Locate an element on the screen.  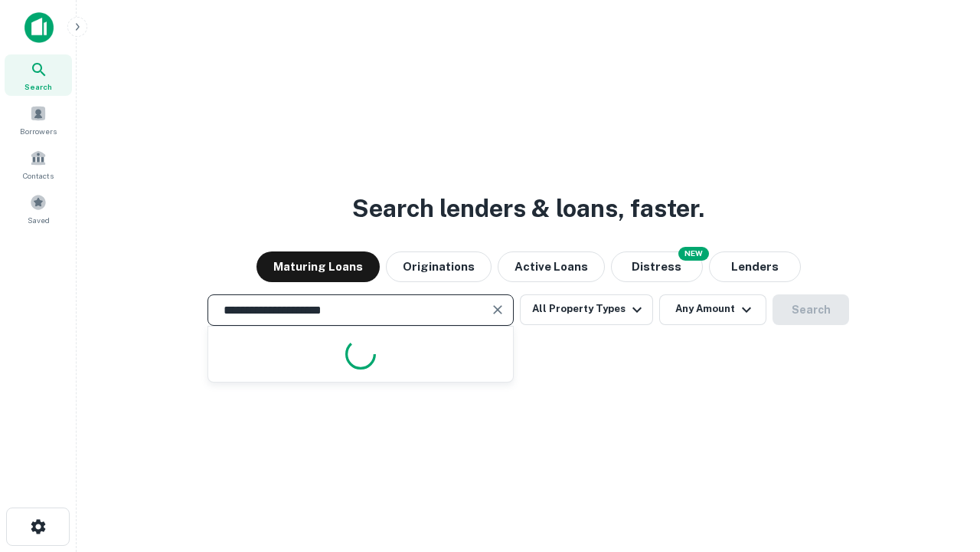
div: Saved is located at coordinates (39, 208).